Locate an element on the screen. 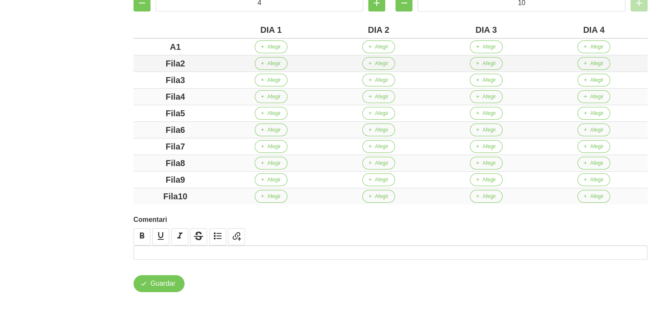  button: Guardar is located at coordinates (159, 283).